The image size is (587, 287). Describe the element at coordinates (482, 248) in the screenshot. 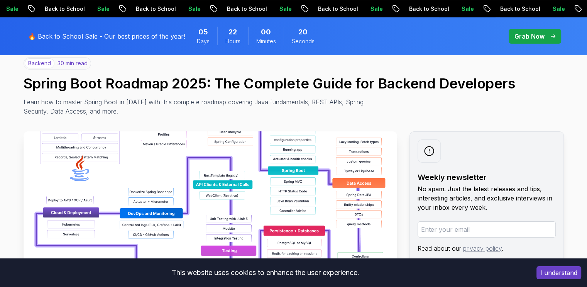

I see `a: privacy policy` at that location.